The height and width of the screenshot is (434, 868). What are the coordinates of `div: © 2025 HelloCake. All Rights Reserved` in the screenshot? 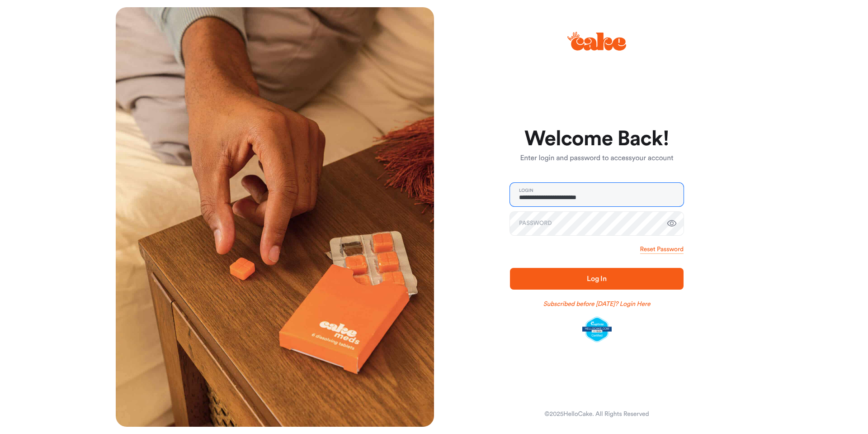 It's located at (597, 414).